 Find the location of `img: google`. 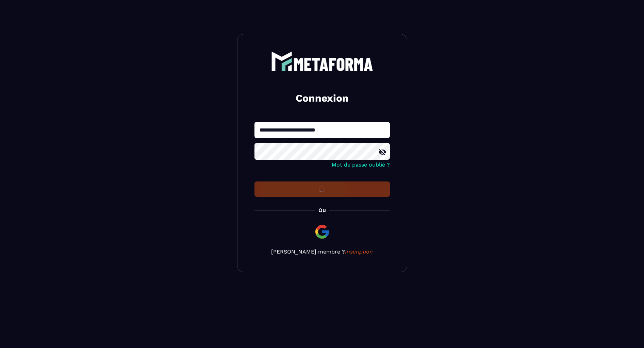

img: google is located at coordinates (322, 232).